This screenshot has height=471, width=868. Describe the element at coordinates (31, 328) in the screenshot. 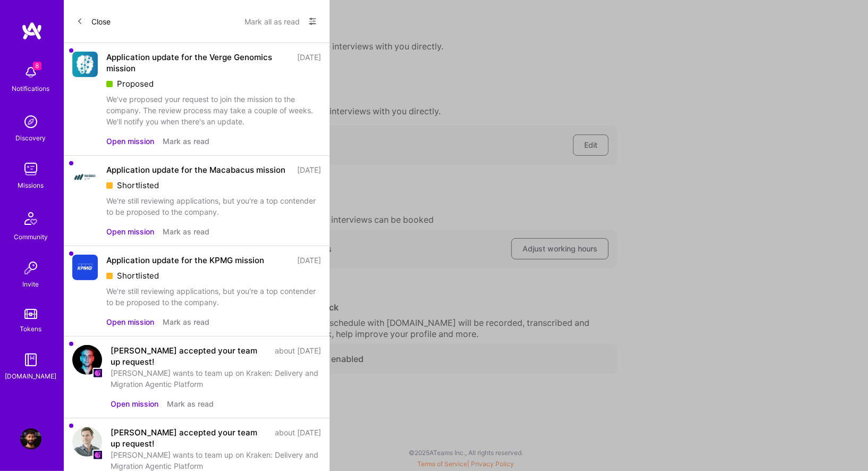

I see `div: Tokens` at that location.